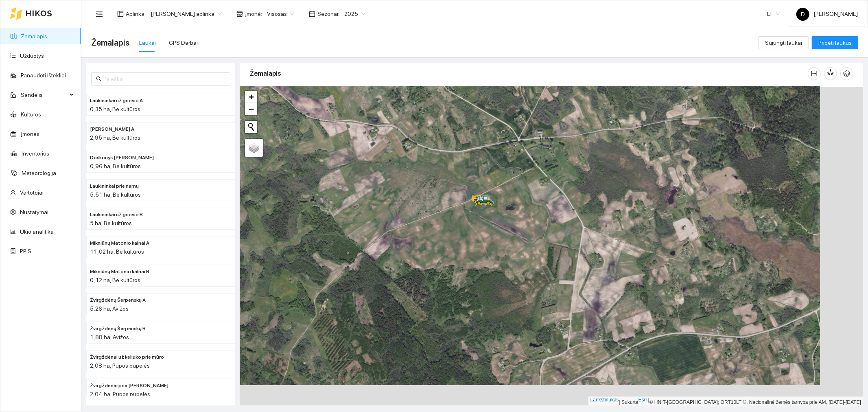  I want to click on input: Paieška, so click(164, 79).